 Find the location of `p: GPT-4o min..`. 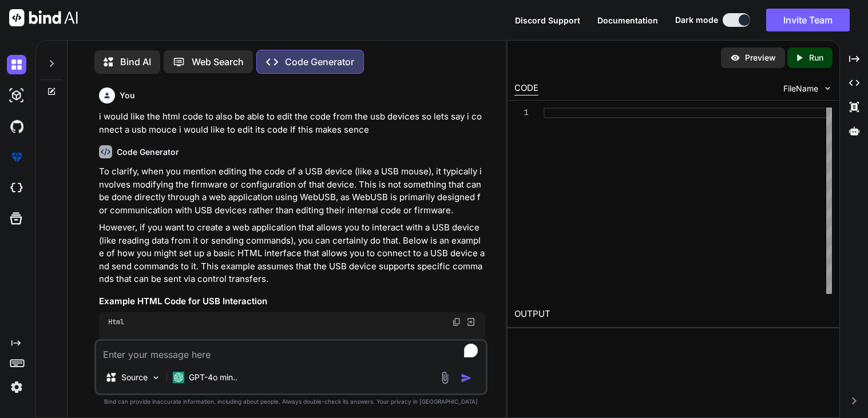

p: GPT-4o min.. is located at coordinates (213, 377).